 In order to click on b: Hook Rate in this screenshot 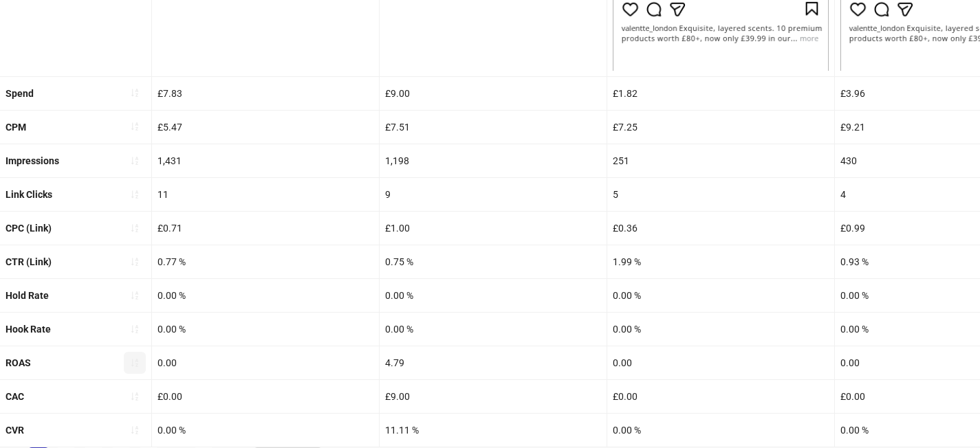, I will do `click(29, 329)`.